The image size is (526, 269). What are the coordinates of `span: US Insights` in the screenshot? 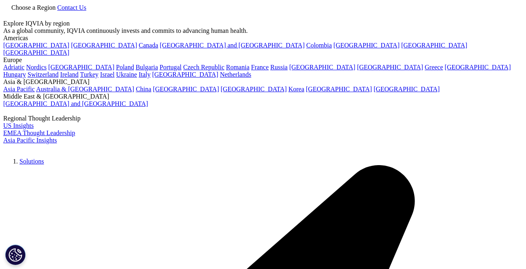 It's located at (18, 125).